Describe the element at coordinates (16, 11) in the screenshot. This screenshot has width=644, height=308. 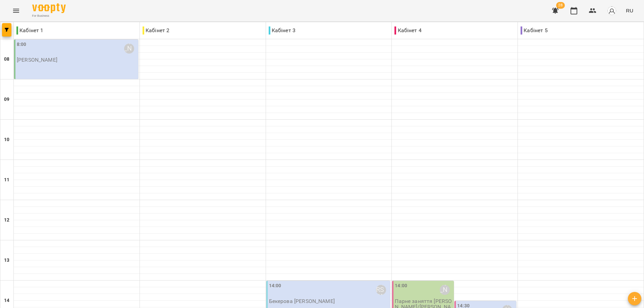
I see `button: Menu` at that location.